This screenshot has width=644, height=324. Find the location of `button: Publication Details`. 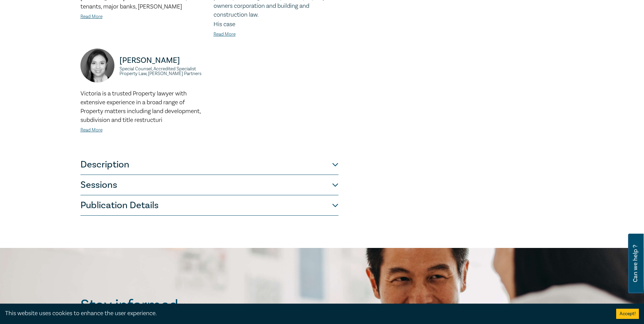

button: Publication Details is located at coordinates (210, 205).